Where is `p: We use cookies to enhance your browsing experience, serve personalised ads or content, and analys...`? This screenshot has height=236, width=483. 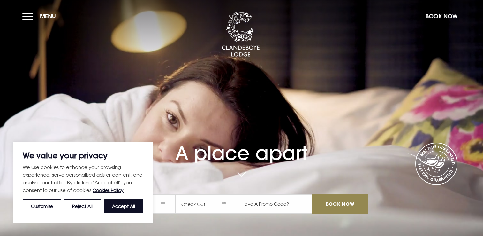 p: We use cookies to enhance your browsing experience, serve personalised ads or content, and analys... is located at coordinates (83, 178).